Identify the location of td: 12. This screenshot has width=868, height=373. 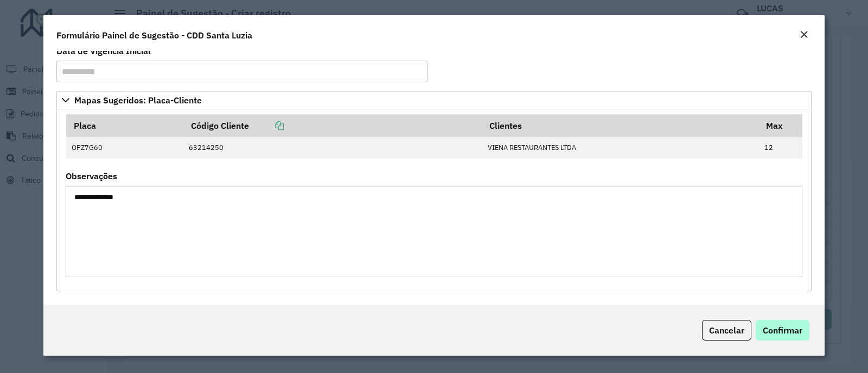
(780, 148).